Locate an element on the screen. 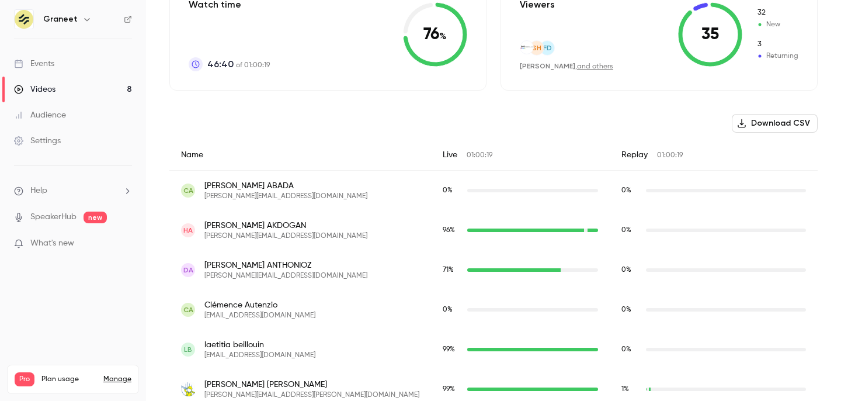  li: help-dropdown-opener is located at coordinates (73, 190).